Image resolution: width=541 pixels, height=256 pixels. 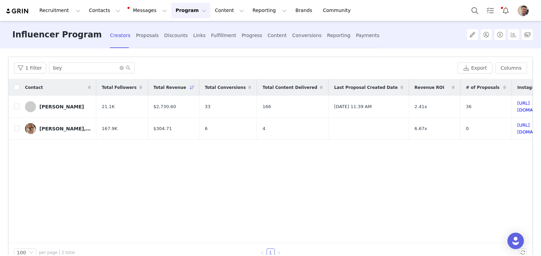 What do you see at coordinates (163, 129) in the screenshot?
I see `span: $304.71` at bounding box center [163, 129].